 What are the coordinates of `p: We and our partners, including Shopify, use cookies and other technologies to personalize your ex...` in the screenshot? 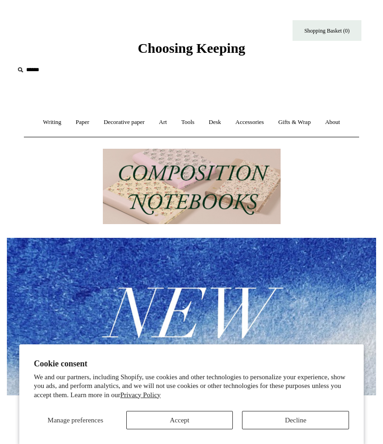 It's located at (192, 387).